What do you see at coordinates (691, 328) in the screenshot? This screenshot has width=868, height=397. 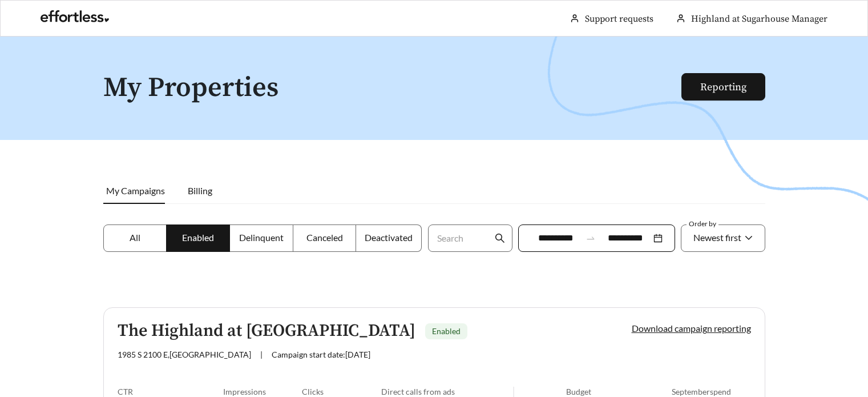 I see `a: Download campaign reporting` at bounding box center [691, 328].